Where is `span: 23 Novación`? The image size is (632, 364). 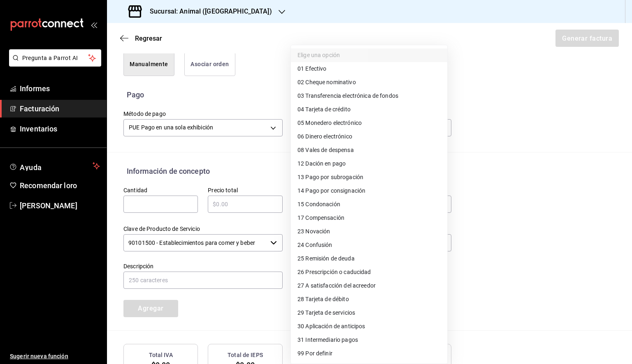 span: 23 Novación is located at coordinates (313, 231).